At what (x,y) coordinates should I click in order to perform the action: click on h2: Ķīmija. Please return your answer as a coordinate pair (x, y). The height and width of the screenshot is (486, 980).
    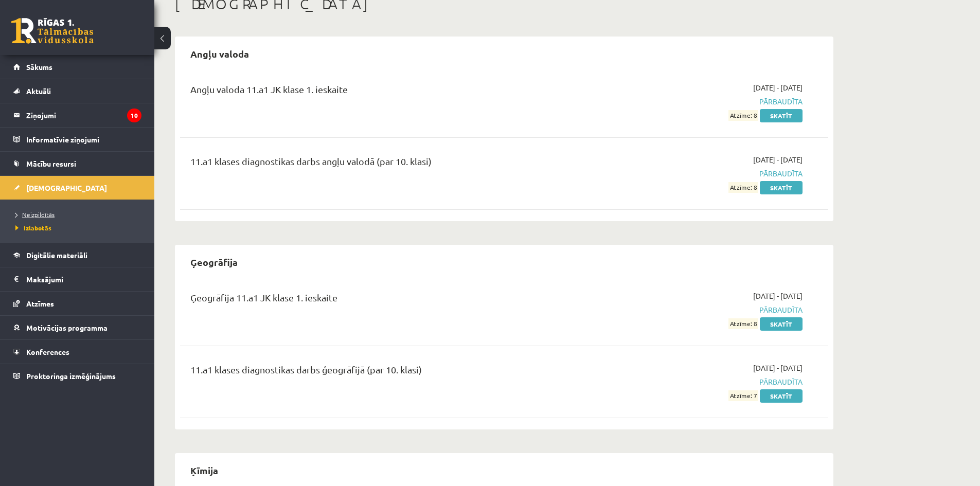
    Looking at the image, I should click on (204, 470).